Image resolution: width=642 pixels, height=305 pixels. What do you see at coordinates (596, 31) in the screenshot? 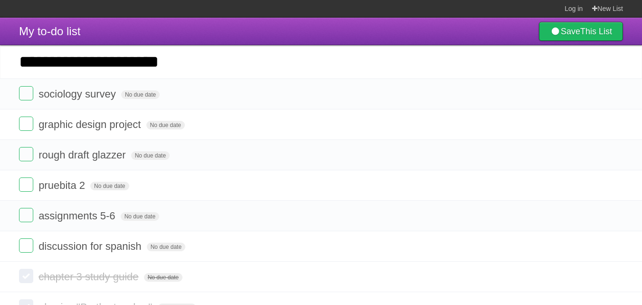
I see `b: This List` at bounding box center [596, 31].